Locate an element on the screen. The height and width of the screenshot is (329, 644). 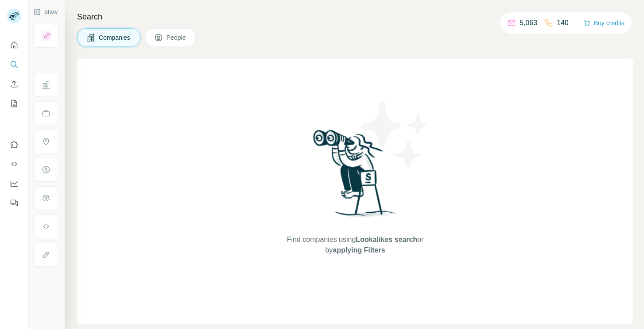
img: Surfe Illustration - Woman searching with binoculars is located at coordinates (355, 177).